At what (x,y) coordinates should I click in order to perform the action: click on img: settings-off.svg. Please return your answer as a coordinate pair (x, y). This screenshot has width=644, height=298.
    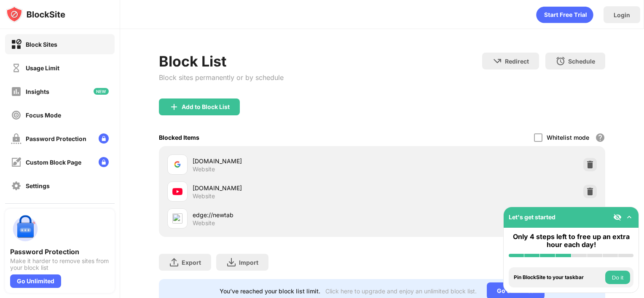
    Looking at the image, I should click on (16, 186).